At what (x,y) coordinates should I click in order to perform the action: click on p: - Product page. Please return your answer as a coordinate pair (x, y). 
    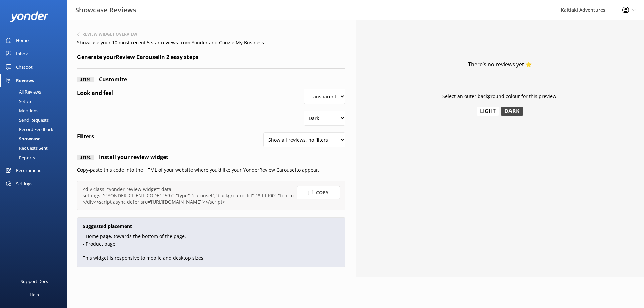
    Looking at the image, I should click on (211, 244).